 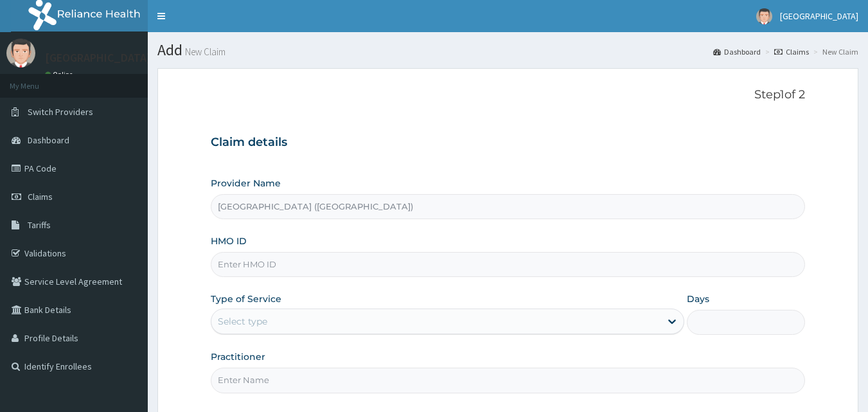 What do you see at coordinates (246, 299) in the screenshot?
I see `label: Type of Service` at bounding box center [246, 299].